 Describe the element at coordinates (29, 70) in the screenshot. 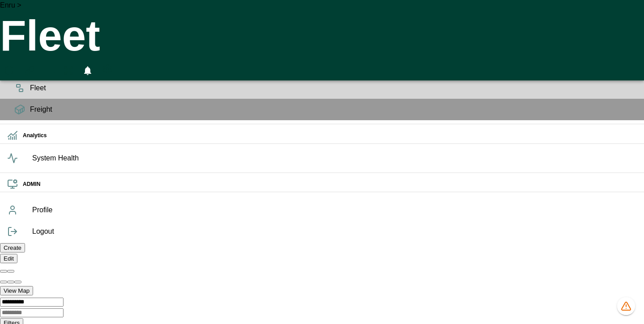

I see `button: Manual Assignment` at that location.